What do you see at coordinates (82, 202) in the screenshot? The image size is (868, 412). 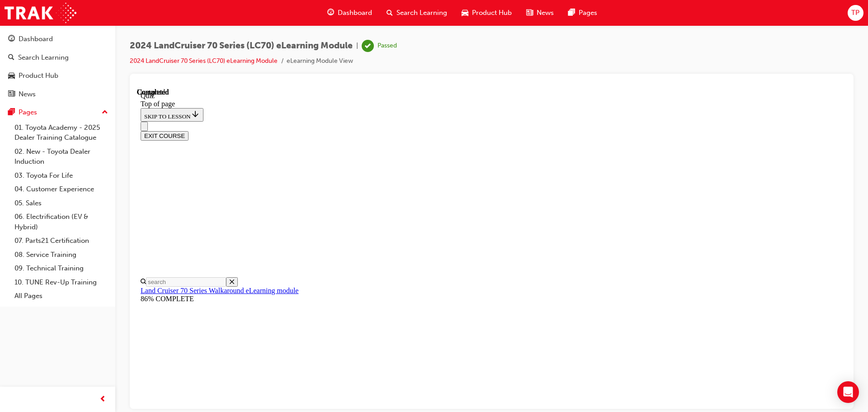 I see `a: Land Cruiser 70 Series Walkaround eLearning module` at bounding box center [82, 202].